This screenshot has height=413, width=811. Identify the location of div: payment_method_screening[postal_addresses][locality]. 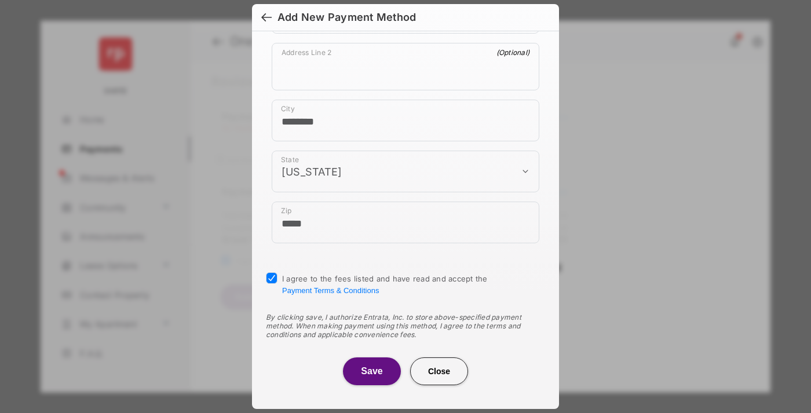
(406, 121).